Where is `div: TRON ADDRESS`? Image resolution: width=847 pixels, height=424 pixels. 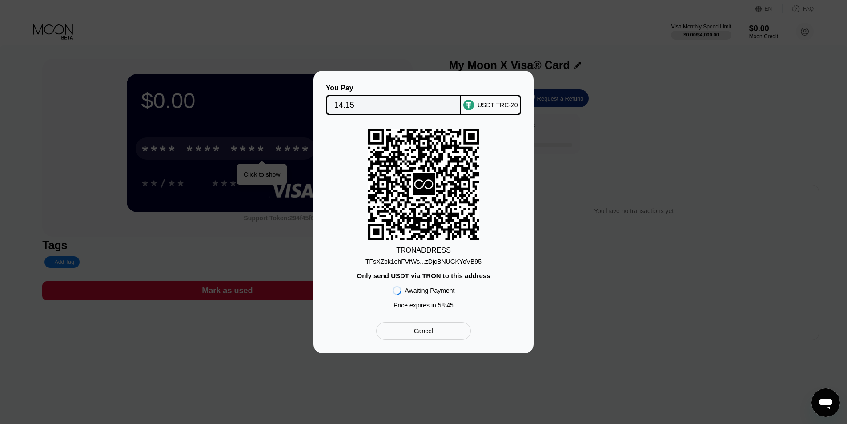 div: TRON ADDRESS is located at coordinates (423, 250).